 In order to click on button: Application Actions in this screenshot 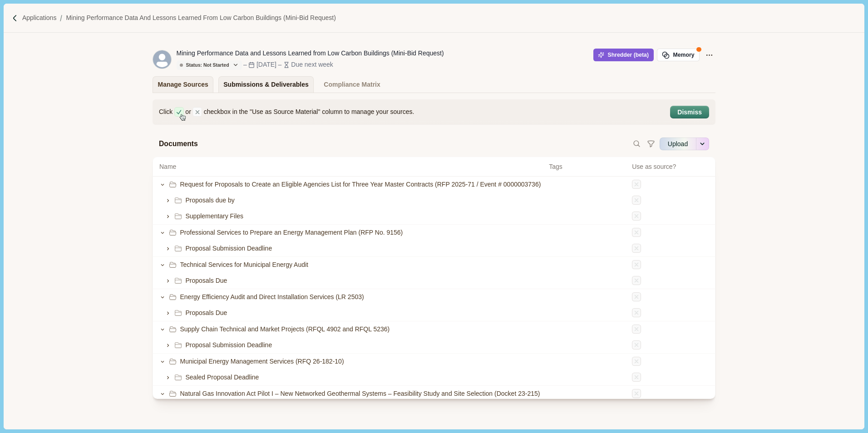, I will do `click(709, 55)`.